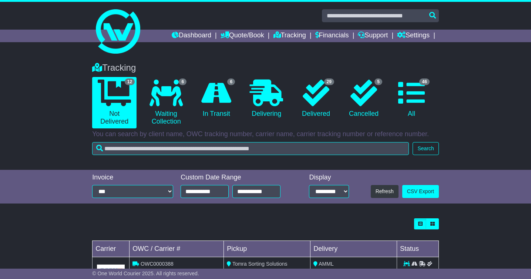  I want to click on div: Display, so click(329, 178).